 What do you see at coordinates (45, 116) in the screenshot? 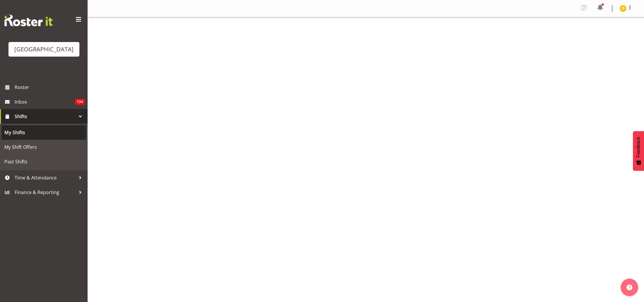
I see `span: Shifts` at bounding box center [45, 116].